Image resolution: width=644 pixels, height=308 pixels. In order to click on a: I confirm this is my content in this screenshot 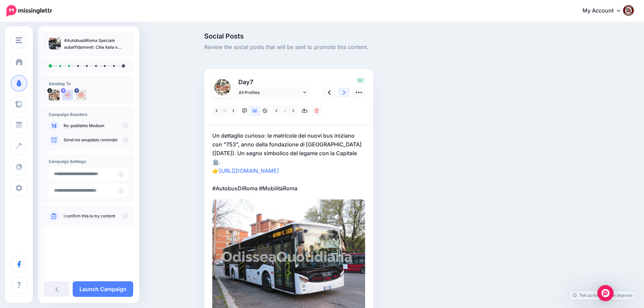, I will do `click(89, 216)`.